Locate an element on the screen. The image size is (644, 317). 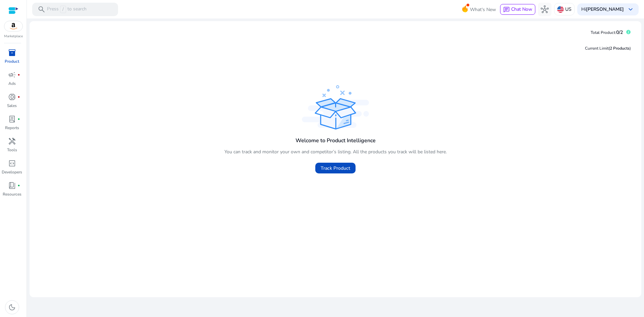
img: track_product.svg is located at coordinates (335, 107).